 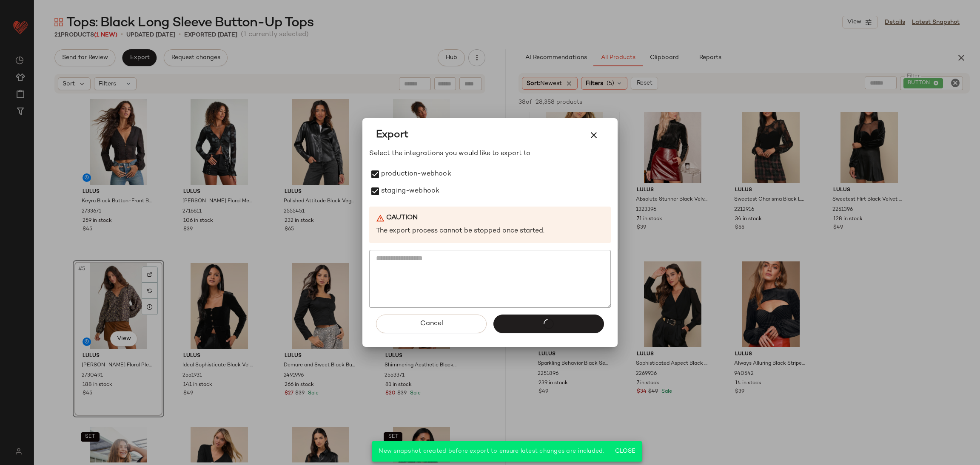 What do you see at coordinates (402, 218) in the screenshot?
I see `b: Caution` at bounding box center [402, 218].